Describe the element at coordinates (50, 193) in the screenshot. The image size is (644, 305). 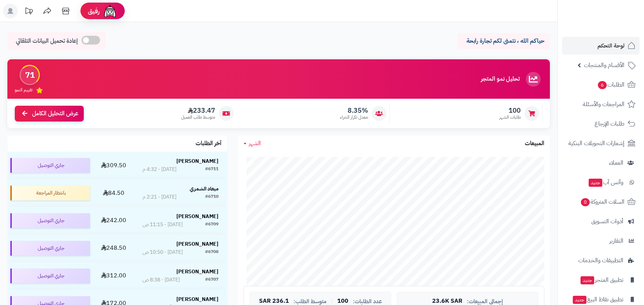
I see `div: بانتظار المراجعة` at that location.